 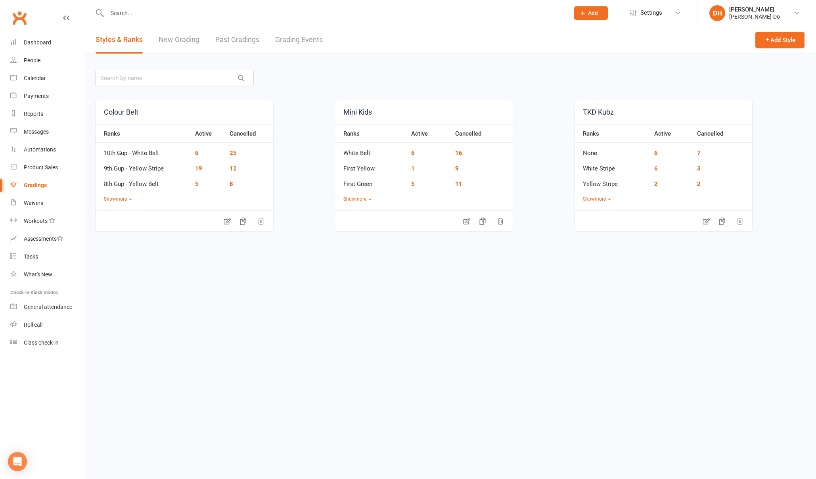 I want to click on a: TKD Kubz, so click(x=663, y=112).